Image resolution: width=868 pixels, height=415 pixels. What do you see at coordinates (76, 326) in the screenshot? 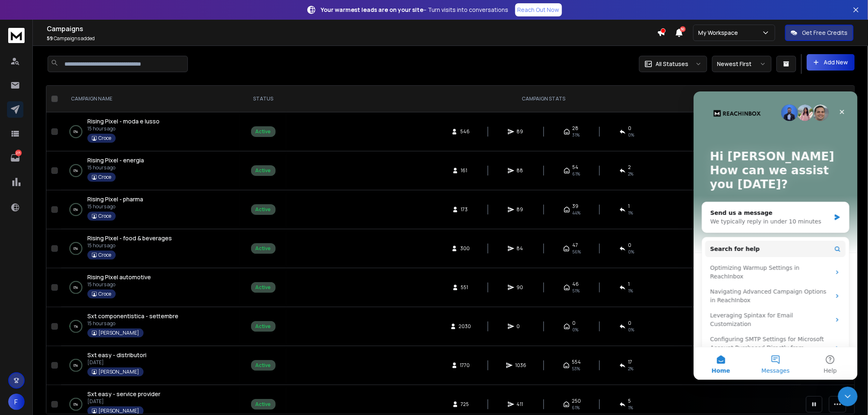
I see `p: 1 %` at bounding box center [76, 326].